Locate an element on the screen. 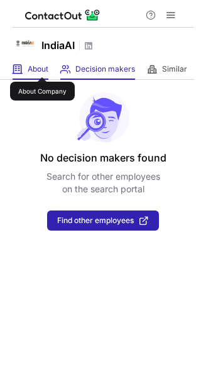  p: Search for other employees on the search portal is located at coordinates (103, 183).